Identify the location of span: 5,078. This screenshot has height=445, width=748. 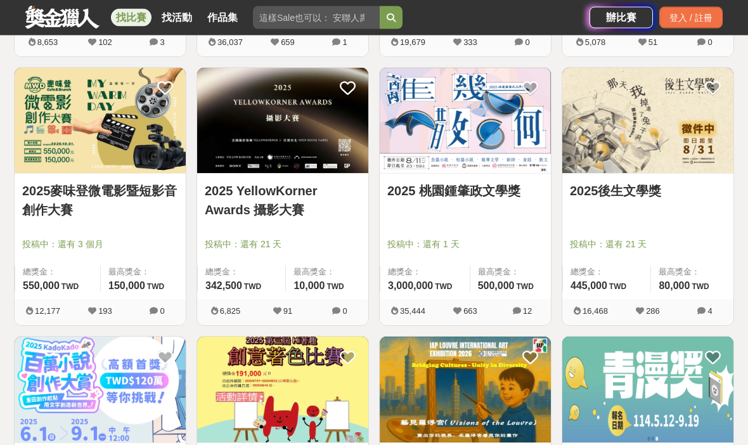
(595, 42).